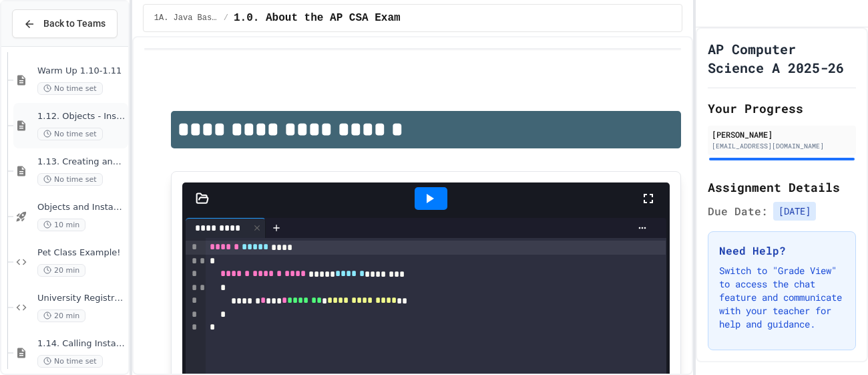  What do you see at coordinates (186, 18) in the screenshot?
I see `span: 1A. Java Basics` at bounding box center [186, 18].